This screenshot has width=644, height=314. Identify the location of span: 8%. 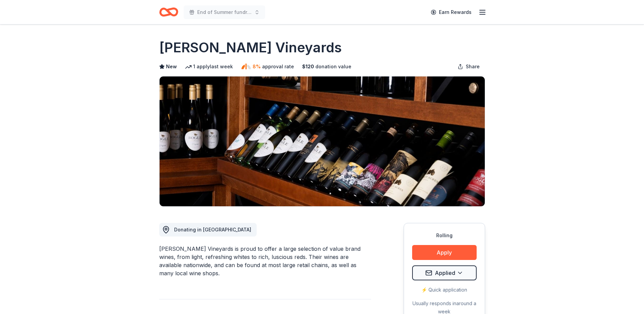
(256, 67).